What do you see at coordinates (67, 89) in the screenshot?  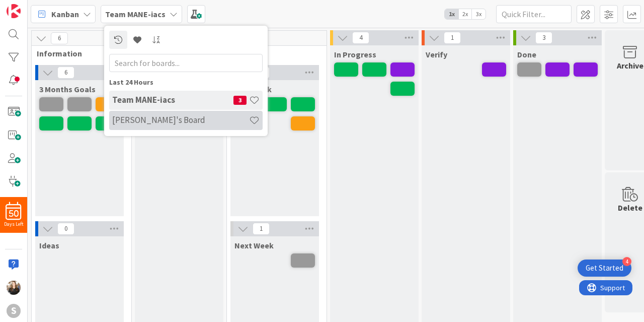 I see `span: 3 Months Goals` at bounding box center [67, 89].